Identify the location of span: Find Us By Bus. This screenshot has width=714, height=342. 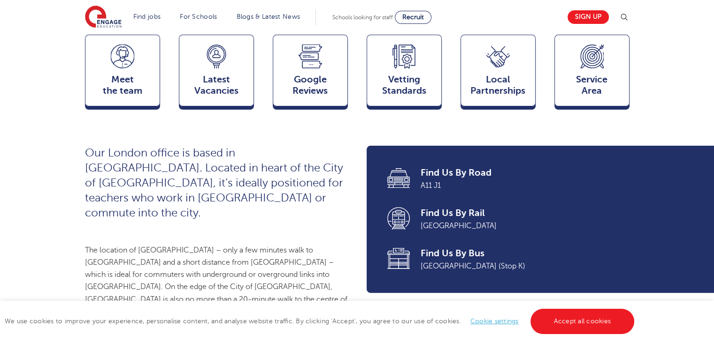
(518, 254).